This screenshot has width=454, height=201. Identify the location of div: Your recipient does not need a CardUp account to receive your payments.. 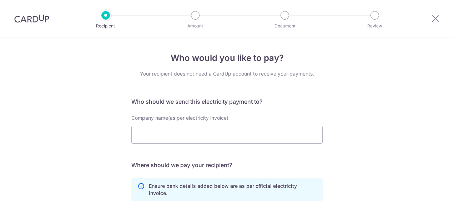
(227, 74).